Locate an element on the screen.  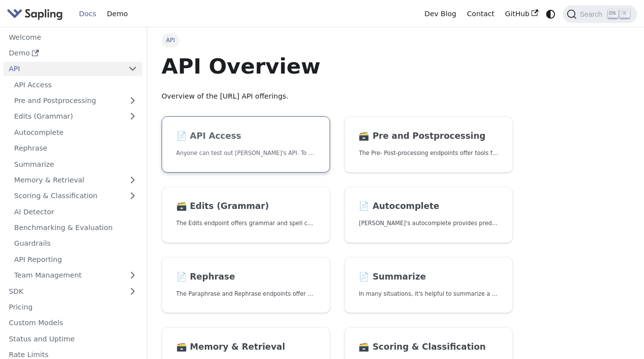
a: API is located at coordinates (63, 69).